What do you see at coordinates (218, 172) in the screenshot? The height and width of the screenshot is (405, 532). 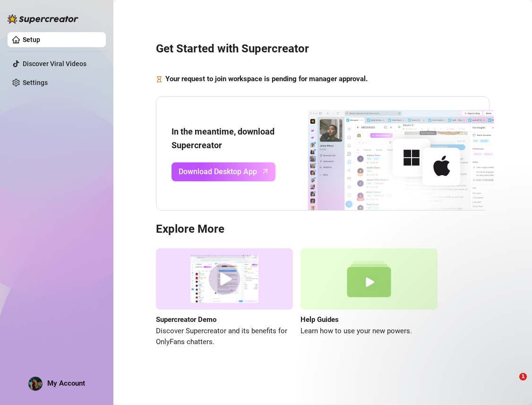 I see `span: Download Desktop App` at bounding box center [218, 172].